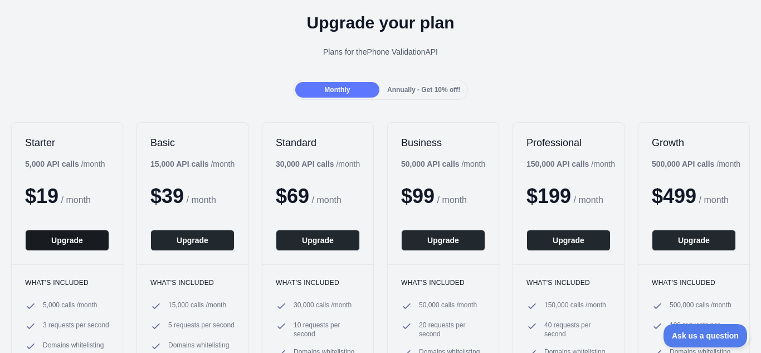  I want to click on b: 150,000 API calls, so click(558, 164).